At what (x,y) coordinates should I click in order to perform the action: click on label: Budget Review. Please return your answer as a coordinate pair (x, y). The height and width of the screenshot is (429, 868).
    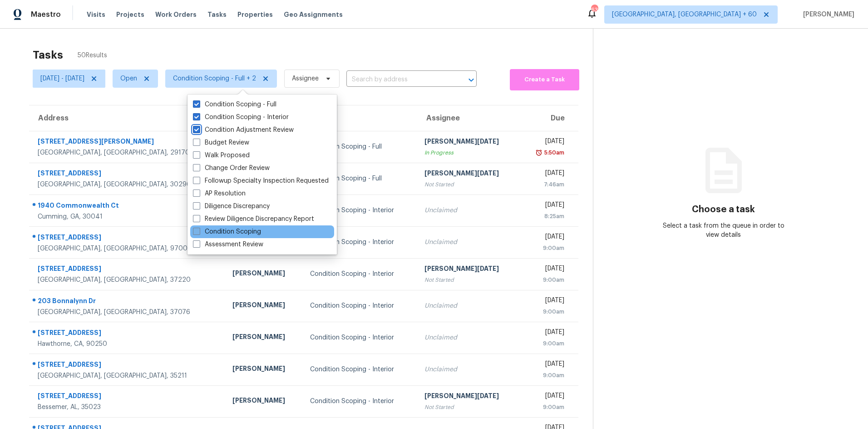
    Looking at the image, I should click on (221, 143).